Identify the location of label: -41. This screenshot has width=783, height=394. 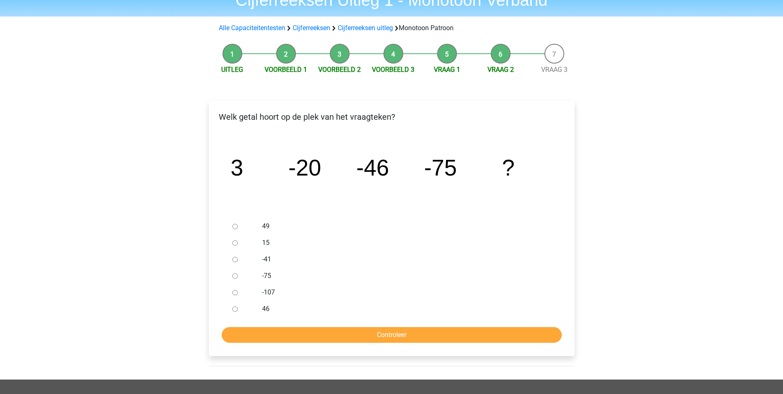
(405, 259).